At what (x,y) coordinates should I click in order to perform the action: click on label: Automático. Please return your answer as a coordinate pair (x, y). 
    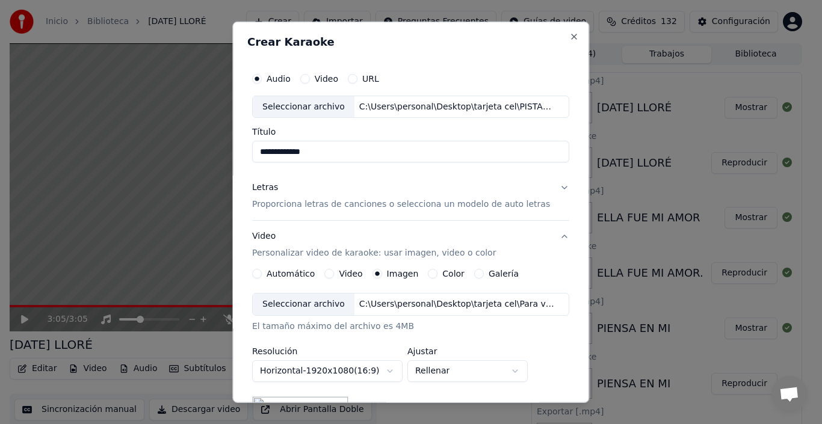
    Looking at the image, I should click on (291, 274).